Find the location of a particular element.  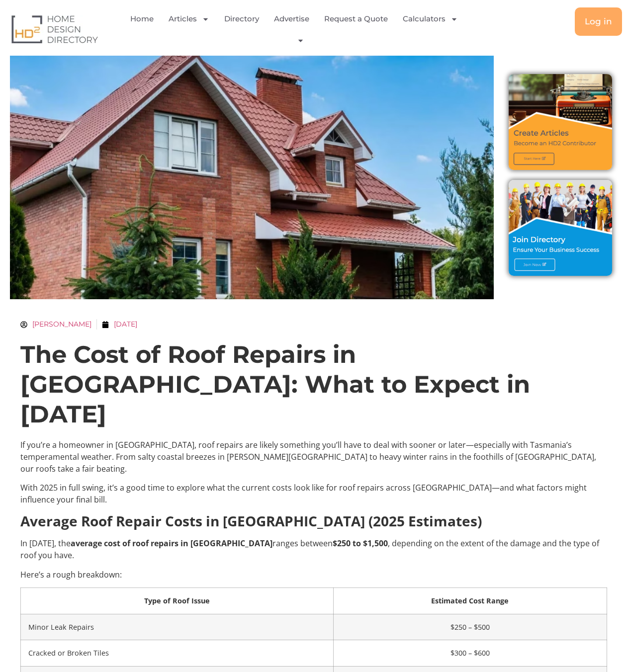

th: Estimated Cost Range is located at coordinates (470, 601).